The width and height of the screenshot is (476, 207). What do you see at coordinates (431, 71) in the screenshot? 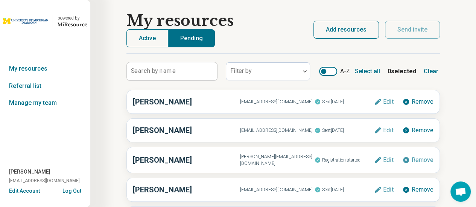
I see `button: Clear` at bounding box center [431, 71].